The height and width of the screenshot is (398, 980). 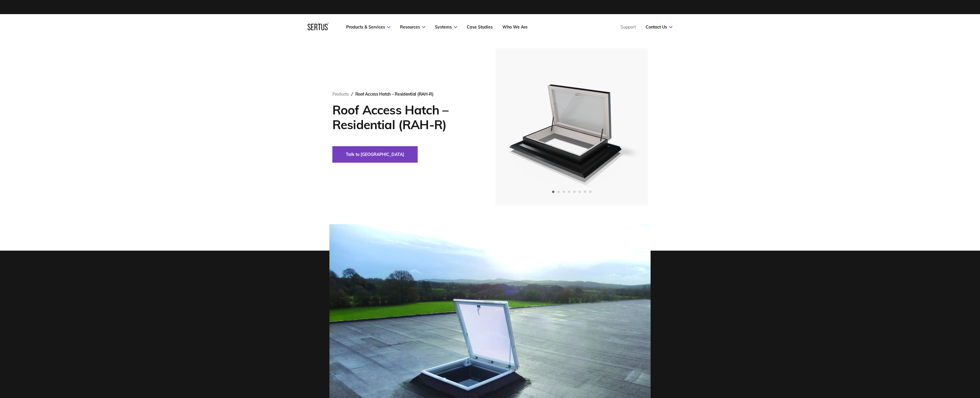 I want to click on a: Products & Services, so click(x=368, y=27).